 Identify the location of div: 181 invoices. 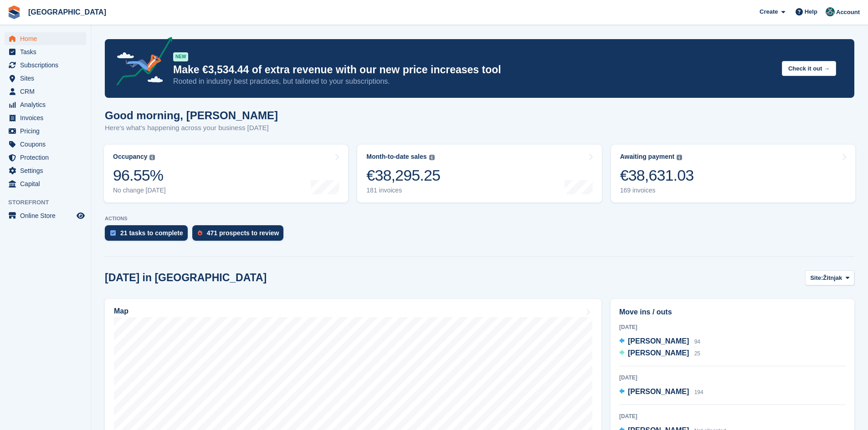
(403, 190).